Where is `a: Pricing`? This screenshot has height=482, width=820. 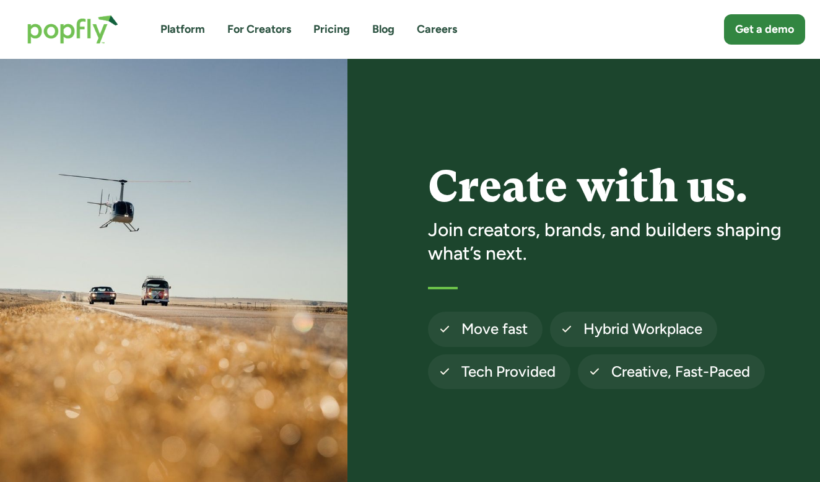
a: Pricing is located at coordinates (331, 29).